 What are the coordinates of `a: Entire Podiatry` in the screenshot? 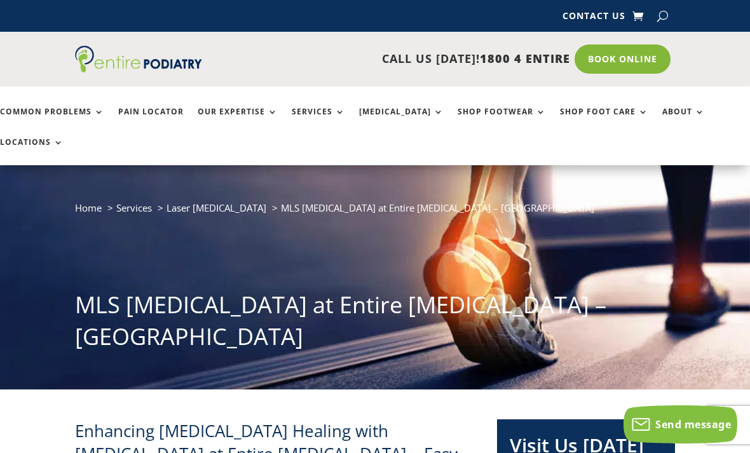 It's located at (139, 69).